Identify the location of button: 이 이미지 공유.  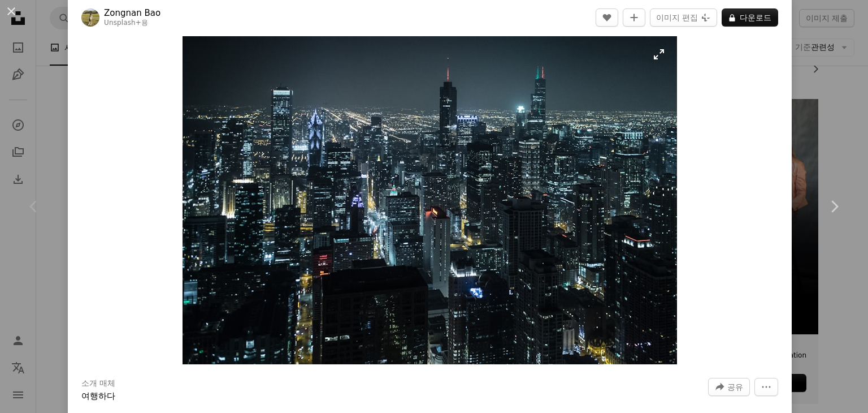
(729, 387).